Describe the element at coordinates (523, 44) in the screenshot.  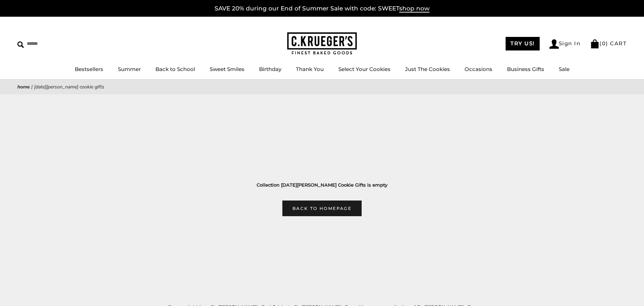
I see `a: TRY US!` at that location.